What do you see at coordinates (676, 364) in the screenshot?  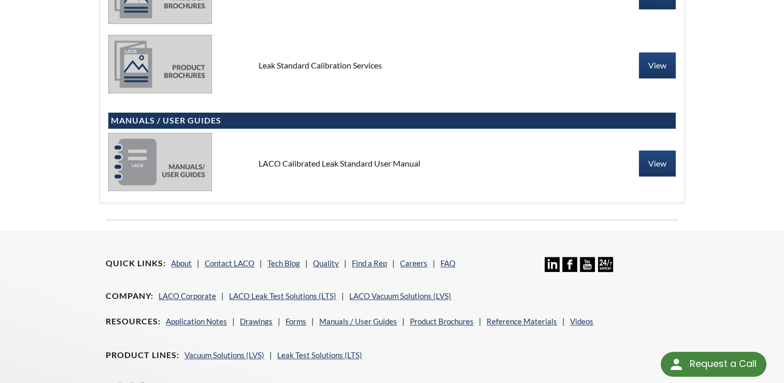 I see `img: round button` at bounding box center [676, 364].